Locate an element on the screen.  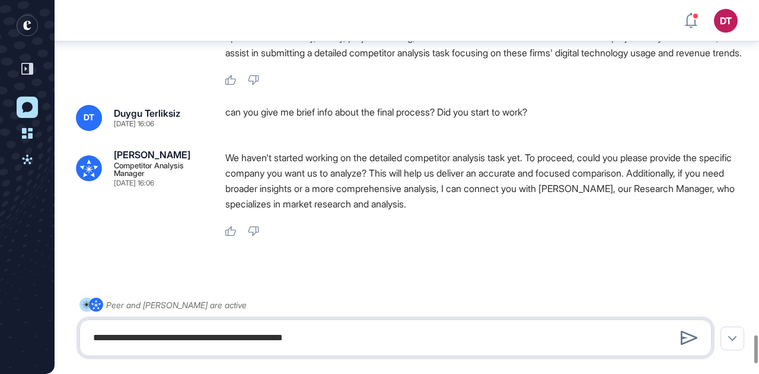
span: DT is located at coordinates (89, 117).